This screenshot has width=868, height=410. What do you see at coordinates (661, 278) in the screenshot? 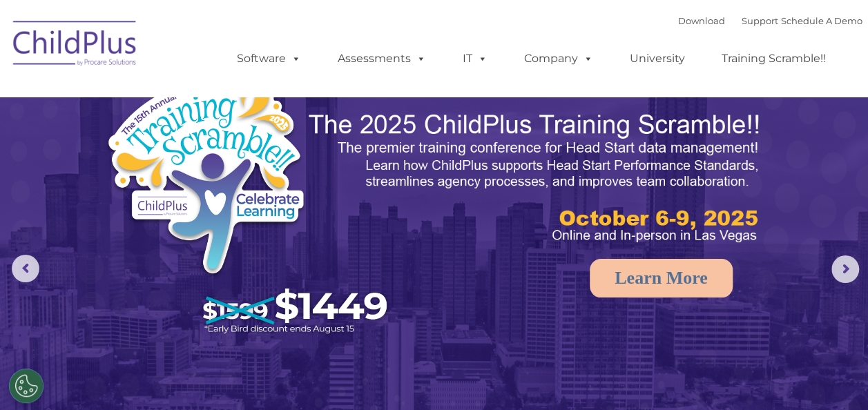
I see `a: Learn More` at bounding box center [661, 278].